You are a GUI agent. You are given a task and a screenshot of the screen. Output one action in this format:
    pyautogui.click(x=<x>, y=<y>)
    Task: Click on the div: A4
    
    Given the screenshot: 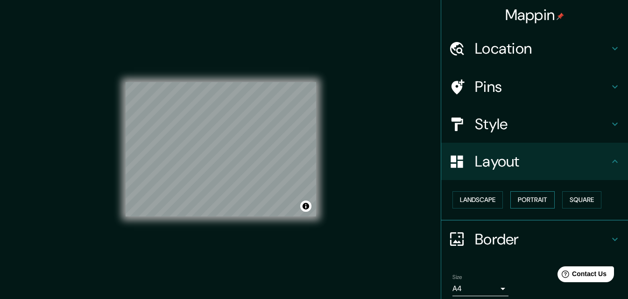 What is the action you would take?
    pyautogui.click(x=480, y=289)
    